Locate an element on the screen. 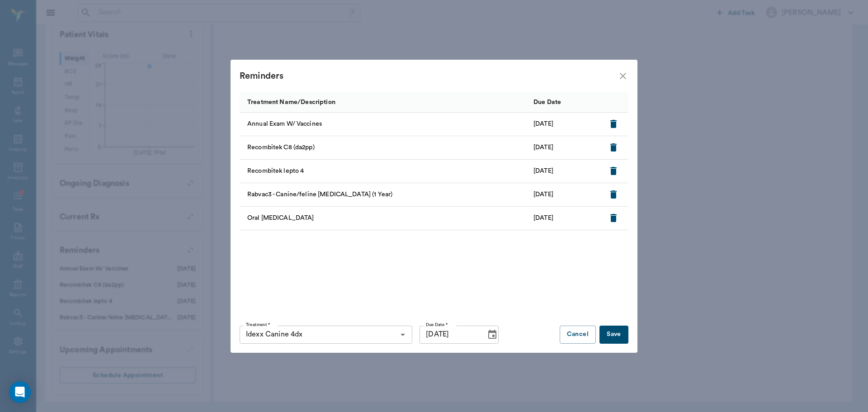 This screenshot has width=868, height=412. label: Treatment * is located at coordinates (258, 324).